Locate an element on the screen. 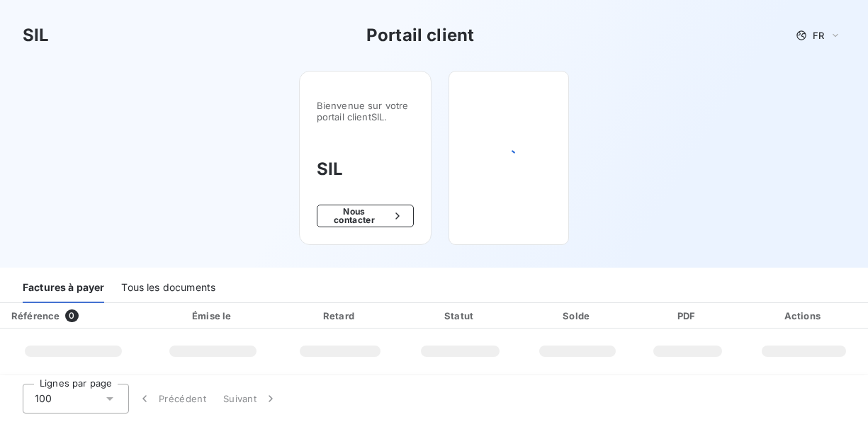 The width and height of the screenshot is (868, 422). h3: Portail client is located at coordinates (421, 36).